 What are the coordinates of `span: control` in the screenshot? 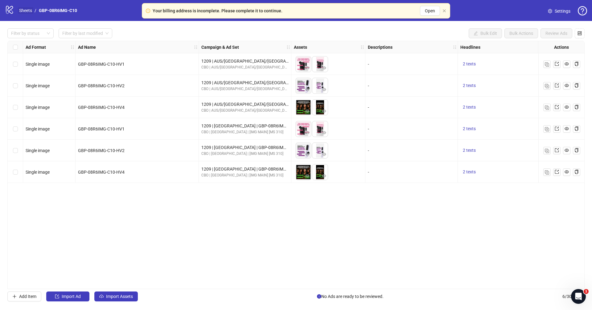 It's located at (579, 33).